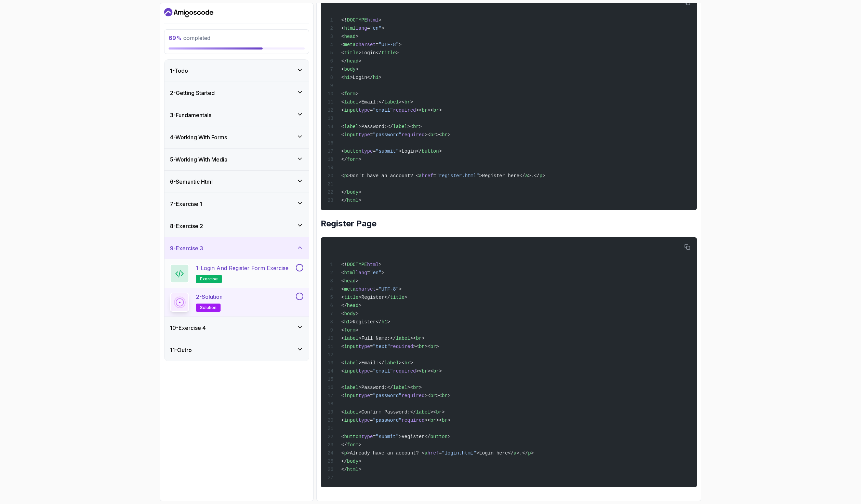 Image resolution: width=861 pixels, height=504 pixels. What do you see at coordinates (187, 226) in the screenshot?
I see `h3: 8 - Exercise 2` at bounding box center [187, 226].